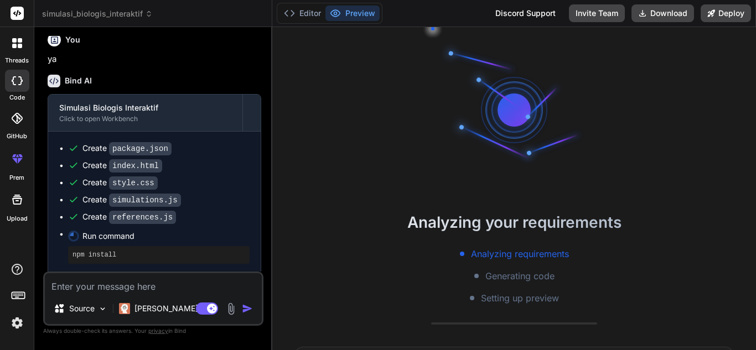  Describe the element at coordinates (72, 40) in the screenshot. I see `h6: You` at that location.